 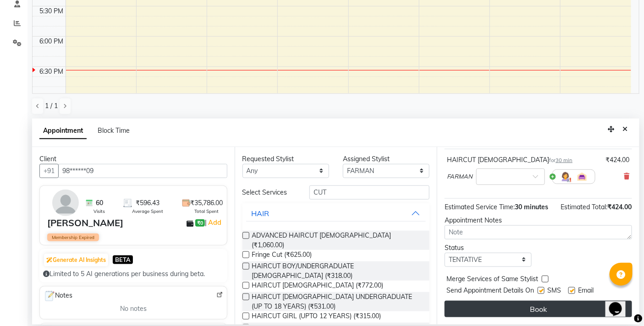 I want to click on div: Requested Stylist, so click(x=285, y=159).